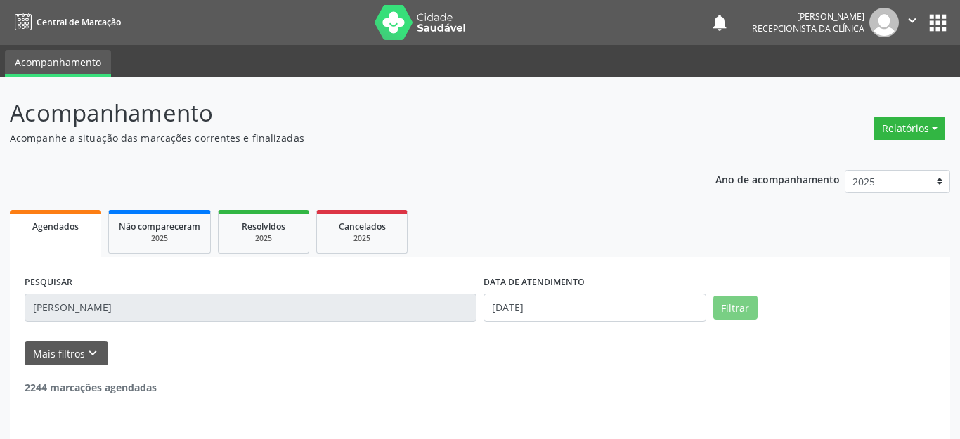 This screenshot has height=439, width=960. I want to click on p: Acompanhe a situação das marcações correntes e finalizadas, so click(339, 138).